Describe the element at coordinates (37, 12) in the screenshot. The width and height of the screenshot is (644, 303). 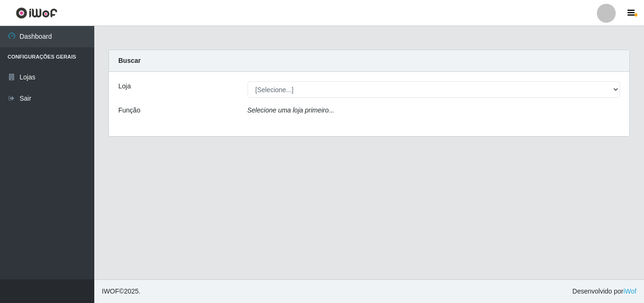
I see `img: CoreUI Logo` at that location.